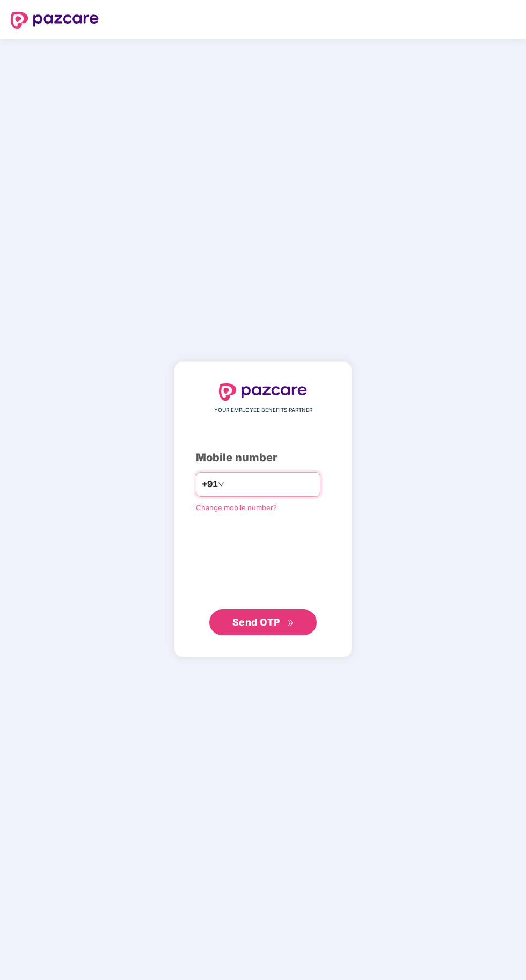 Image resolution: width=526 pixels, height=980 pixels. I want to click on span: Send OTP, so click(256, 622).